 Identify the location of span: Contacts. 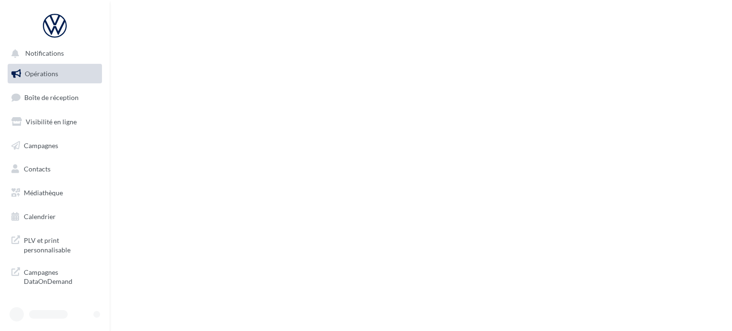
(37, 169).